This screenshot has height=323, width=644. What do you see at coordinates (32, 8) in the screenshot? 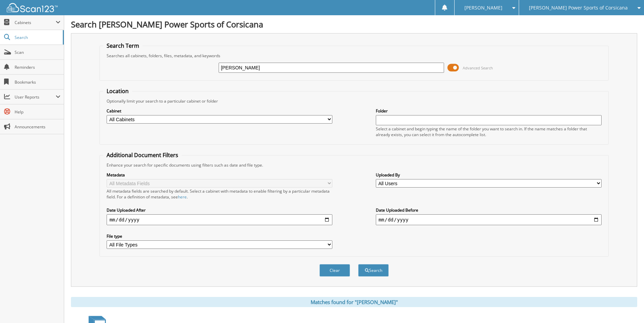
I see `img: scan123-logo-white.svg` at bounding box center [32, 8].